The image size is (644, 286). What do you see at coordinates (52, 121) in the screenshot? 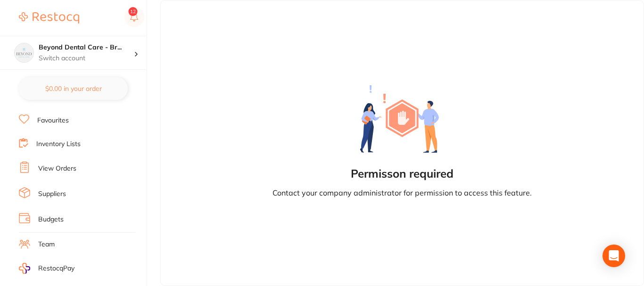
I see `a: Favourites` at bounding box center [52, 121].